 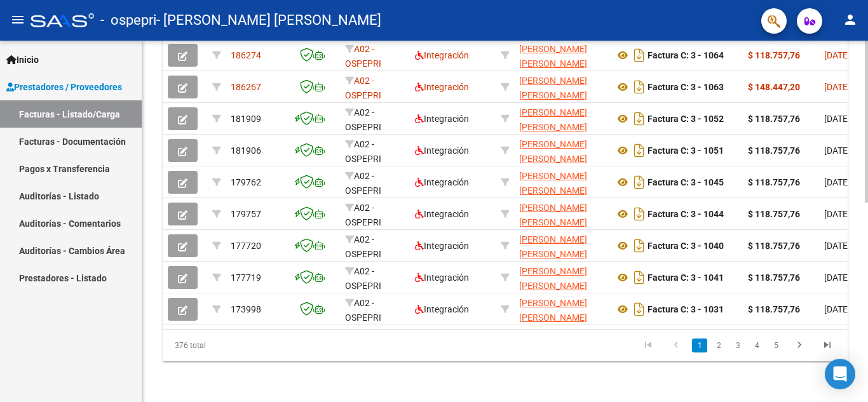 I want to click on span: 181909, so click(x=246, y=119).